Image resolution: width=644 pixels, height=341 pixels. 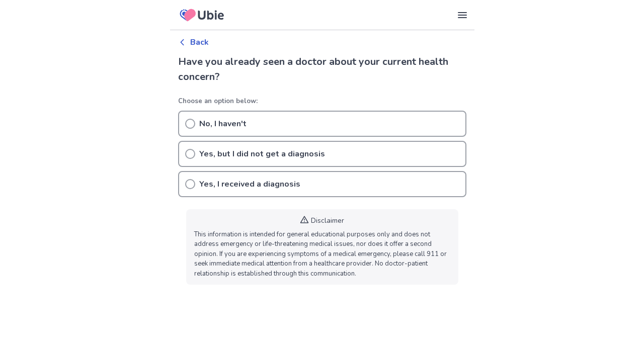 What do you see at coordinates (223, 124) in the screenshot?
I see `p: No, I haven't` at bounding box center [223, 124].